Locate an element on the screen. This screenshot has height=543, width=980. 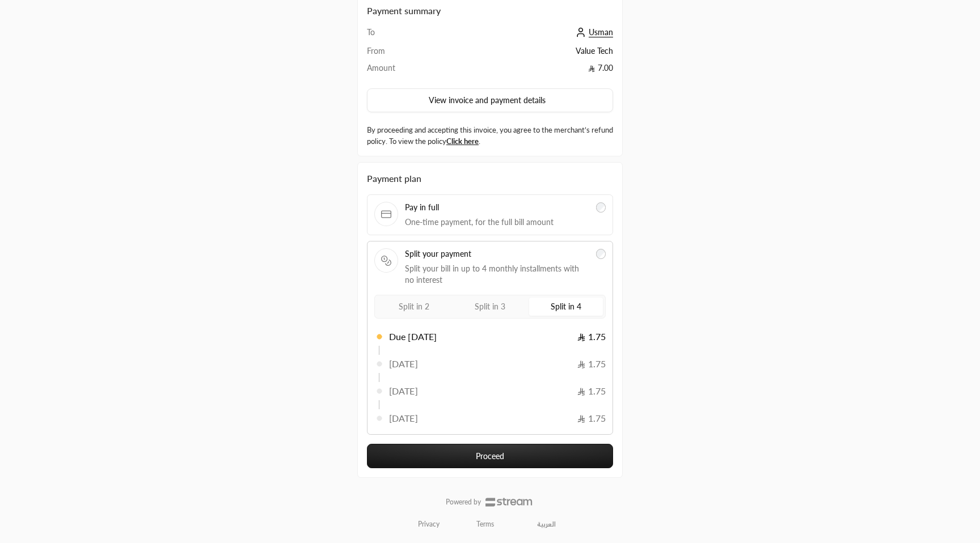
input: Pay in fullOne-time payment, for the full bill amount is located at coordinates (601, 207).